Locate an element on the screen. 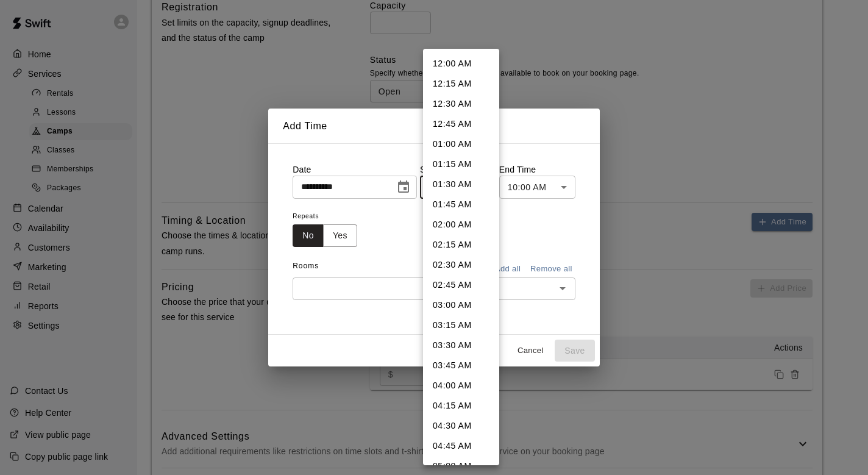 The image size is (868, 475). li: 04:00 AM is located at coordinates (460, 385).